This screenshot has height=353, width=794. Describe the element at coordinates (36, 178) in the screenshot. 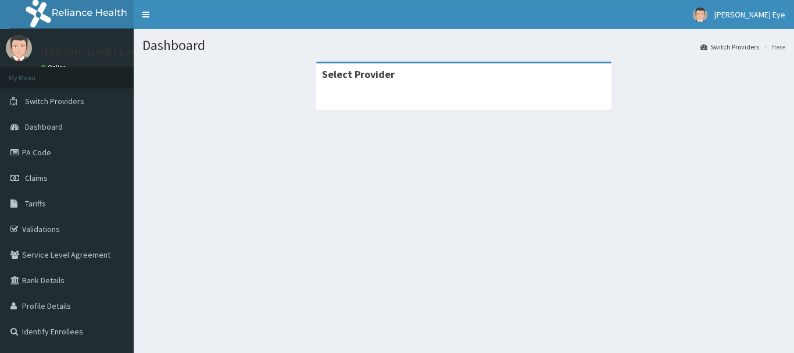

I see `span: Claims` at that location.